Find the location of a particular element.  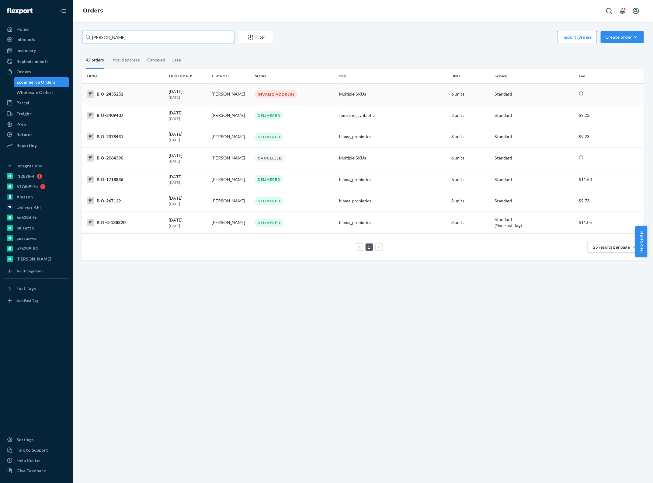

span: 25 results per page is located at coordinates (612, 247).